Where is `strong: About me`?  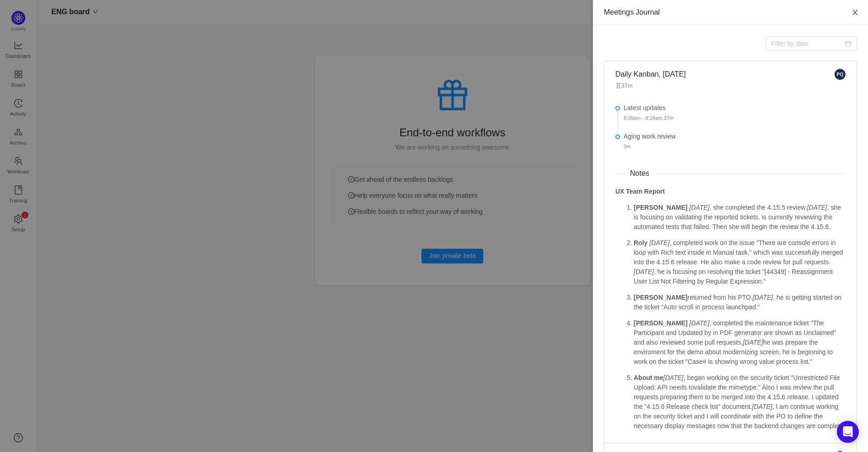
strong: About me is located at coordinates (649, 378).